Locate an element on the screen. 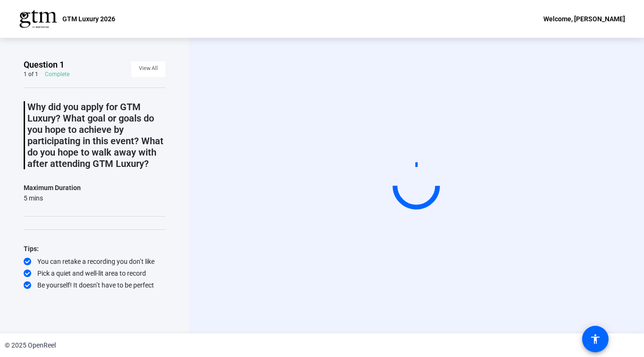  div: Maximum Duration is located at coordinates (52, 188).